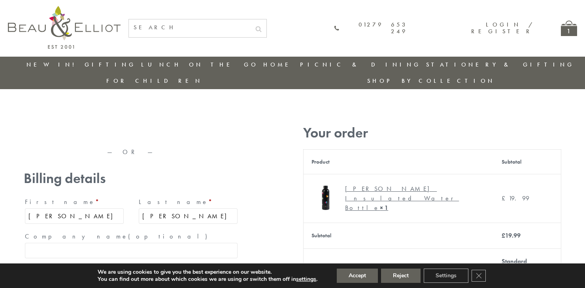 Image resolution: width=585 pixels, height=288 pixels. What do you see at coordinates (306, 279) in the screenshot?
I see `button: settings` at bounding box center [306, 279].